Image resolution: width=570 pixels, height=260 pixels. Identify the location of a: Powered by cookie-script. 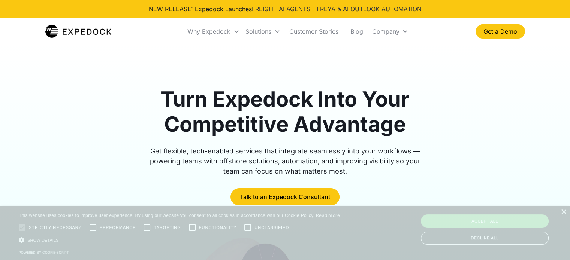
(44, 253).